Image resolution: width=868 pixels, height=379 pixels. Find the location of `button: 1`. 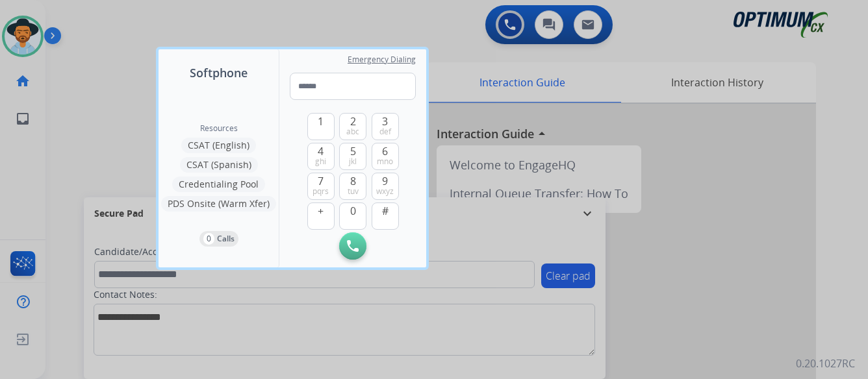

button: 1 is located at coordinates (321, 127).